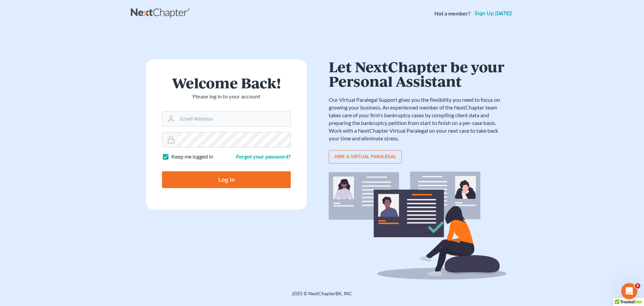 This screenshot has width=644, height=306. What do you see at coordinates (418, 119) in the screenshot?
I see `p: Our Virtual Paralegal Support gives you the flexibility you need to focus on growing your busines...` at bounding box center [418, 119].